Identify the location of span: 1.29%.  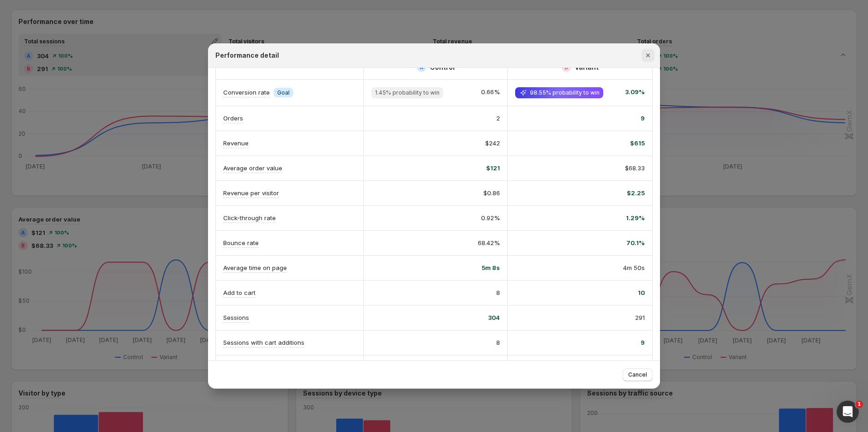
(635, 218).